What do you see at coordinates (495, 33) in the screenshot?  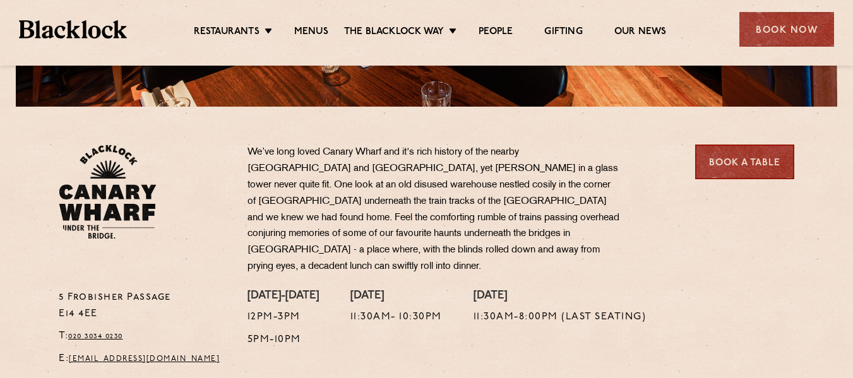 I see `a: People` at bounding box center [495, 33].